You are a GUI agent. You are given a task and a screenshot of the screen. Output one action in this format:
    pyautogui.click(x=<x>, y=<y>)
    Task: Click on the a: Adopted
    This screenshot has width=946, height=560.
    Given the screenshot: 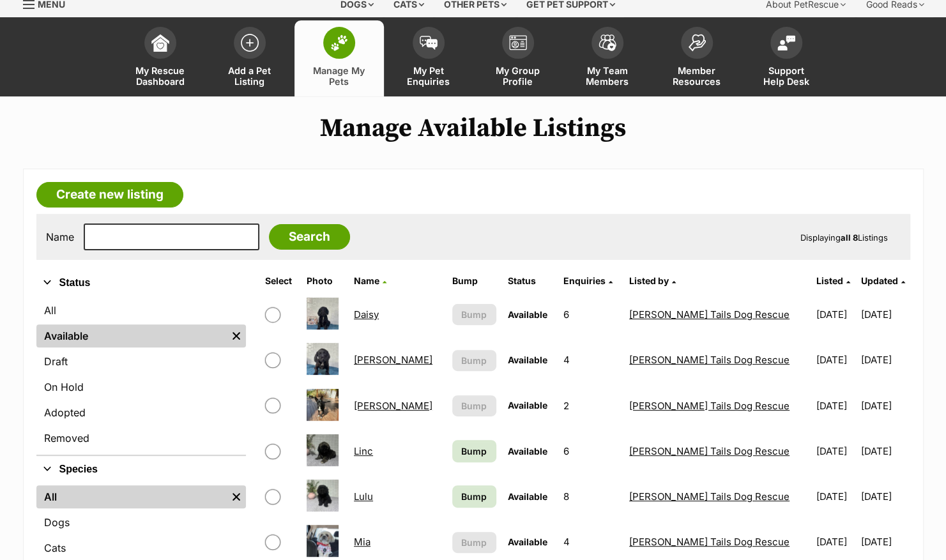 What is the action you would take?
    pyautogui.click(x=141, y=413)
    